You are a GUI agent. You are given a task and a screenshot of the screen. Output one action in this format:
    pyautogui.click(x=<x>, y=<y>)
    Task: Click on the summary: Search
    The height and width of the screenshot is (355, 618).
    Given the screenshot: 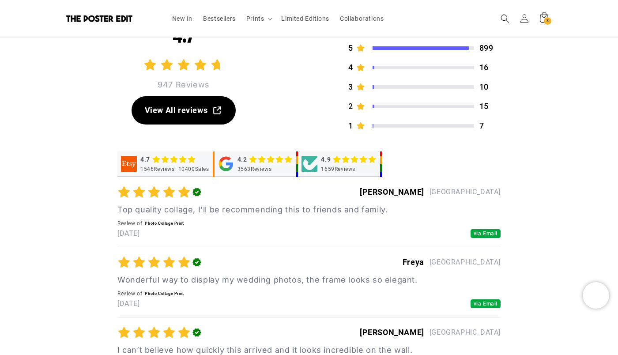 What is the action you would take?
    pyautogui.click(x=505, y=19)
    